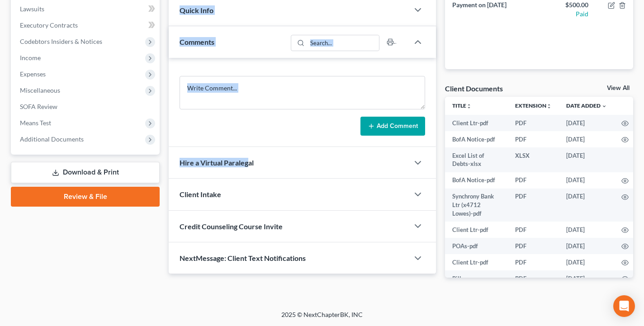  Describe the element at coordinates (30, 57) in the screenshot. I see `span: Income` at that location.